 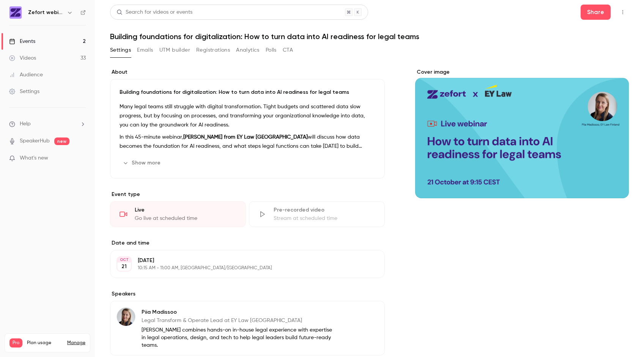 What do you see at coordinates (34, 158) in the screenshot?
I see `span: What's new` at bounding box center [34, 158].